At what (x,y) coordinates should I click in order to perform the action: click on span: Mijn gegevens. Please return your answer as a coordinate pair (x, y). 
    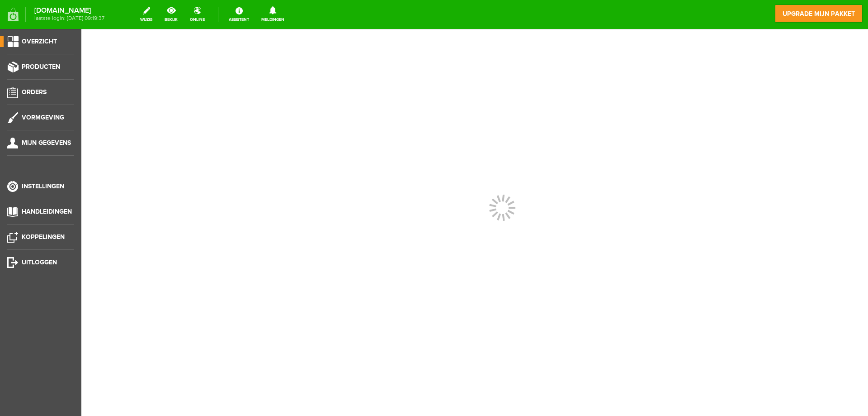
    Looking at the image, I should click on (46, 142).